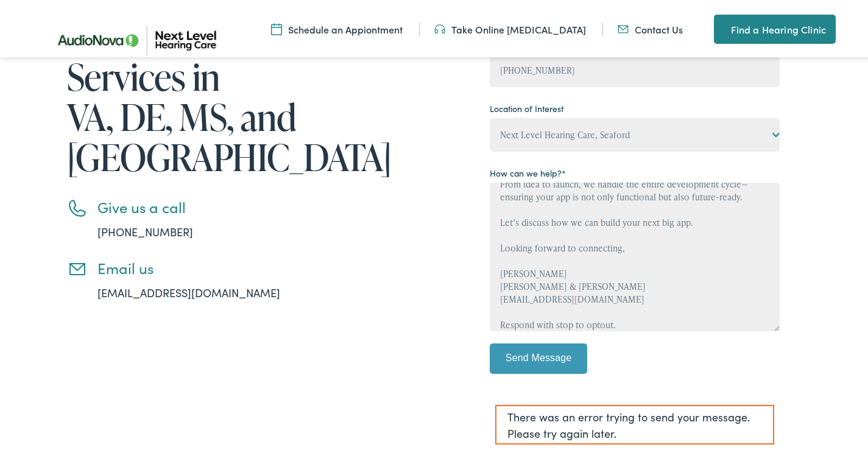  Describe the element at coordinates (635, 422) in the screenshot. I see `div: There was an error trying to send your message. Please try again later.` at that location.